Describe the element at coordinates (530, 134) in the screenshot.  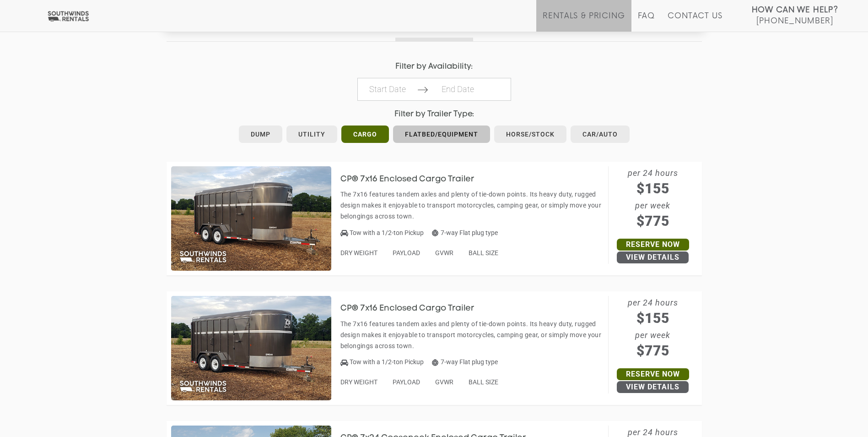
I see `a: Horse/Stock` at that location.